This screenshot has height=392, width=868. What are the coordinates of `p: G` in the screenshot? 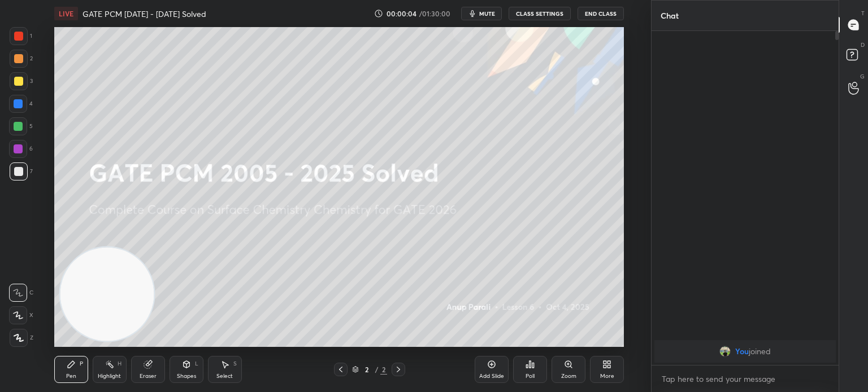 It's located at (862, 76).